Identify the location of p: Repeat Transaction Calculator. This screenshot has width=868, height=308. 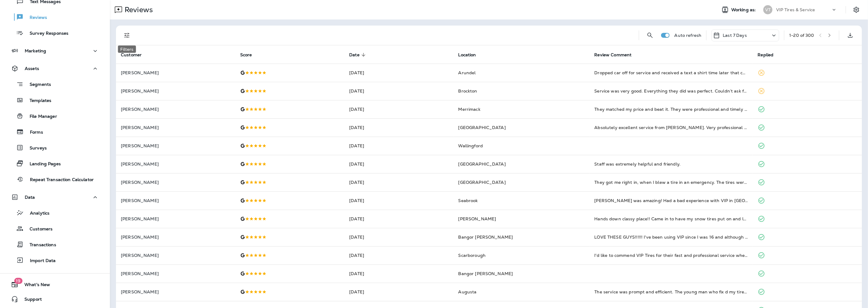
(58, 180).